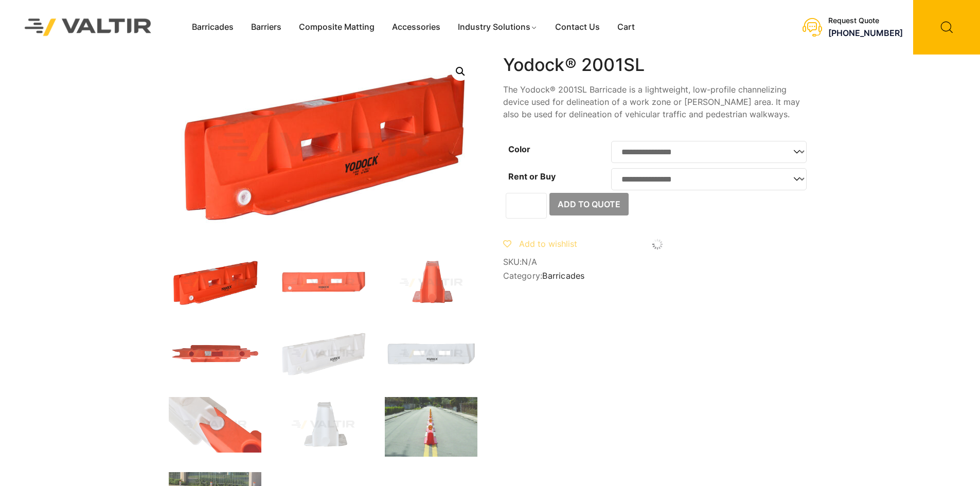 Image resolution: width=980 pixels, height=486 pixels. I want to click on span: SKU:, so click(658, 262).